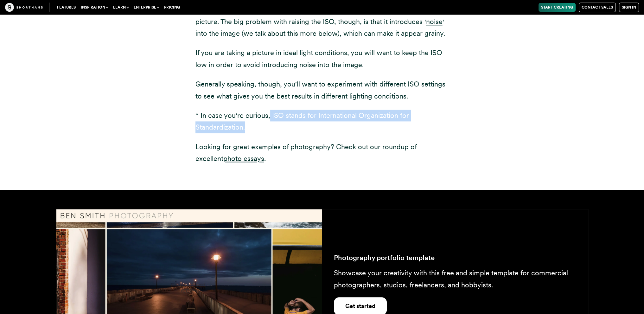  I want to click on a: photo essays, so click(244, 158).